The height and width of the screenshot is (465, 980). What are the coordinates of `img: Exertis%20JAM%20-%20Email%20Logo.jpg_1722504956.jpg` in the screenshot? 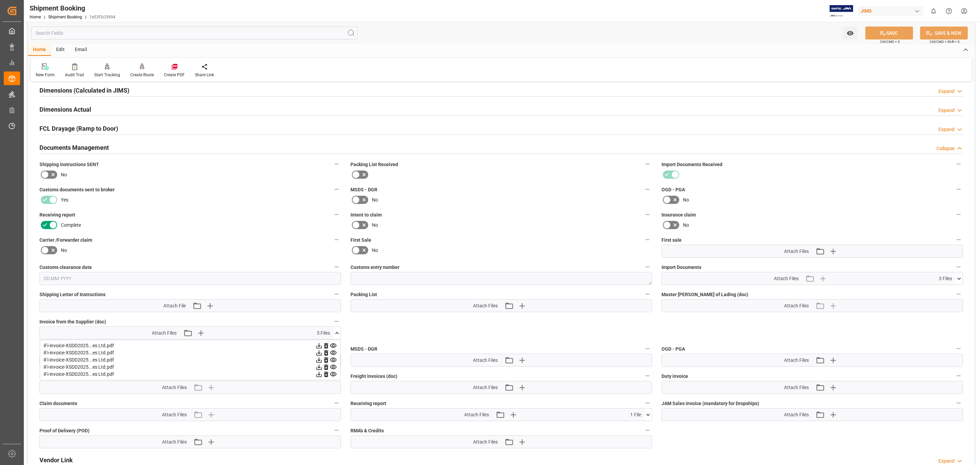 It's located at (841, 11).